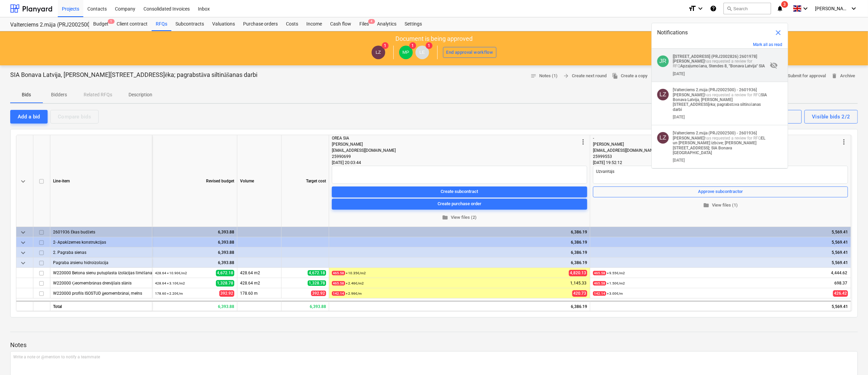  What do you see at coordinates (580, 293) in the screenshot?
I see `span: 420.73` at bounding box center [580, 293].